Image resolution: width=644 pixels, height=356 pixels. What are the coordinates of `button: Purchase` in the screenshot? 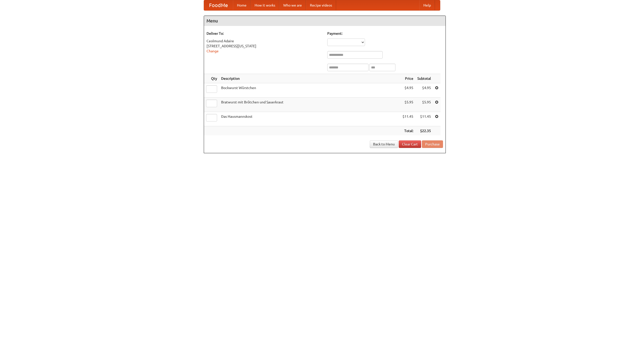 It's located at (433, 144).